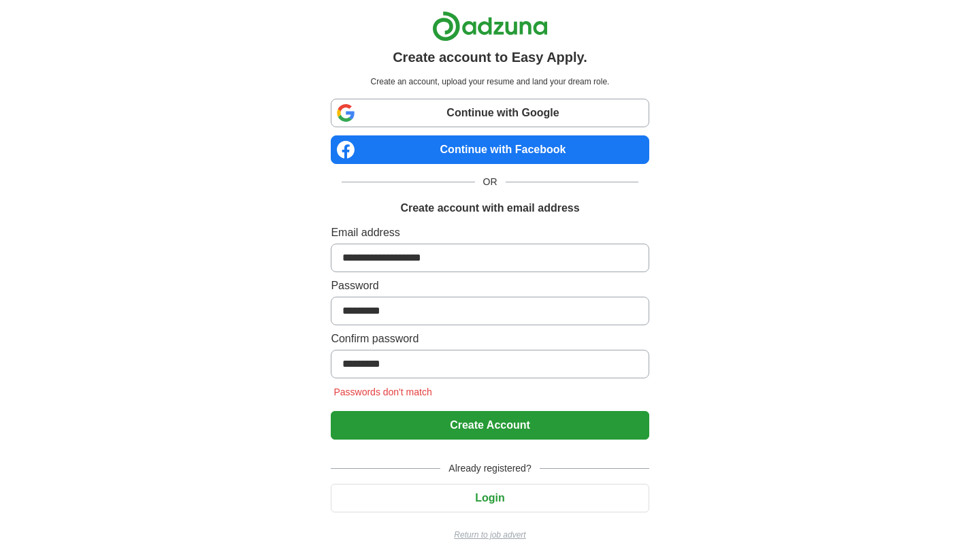 This screenshot has height=558, width=980. I want to click on span: Already registered?, so click(489, 468).